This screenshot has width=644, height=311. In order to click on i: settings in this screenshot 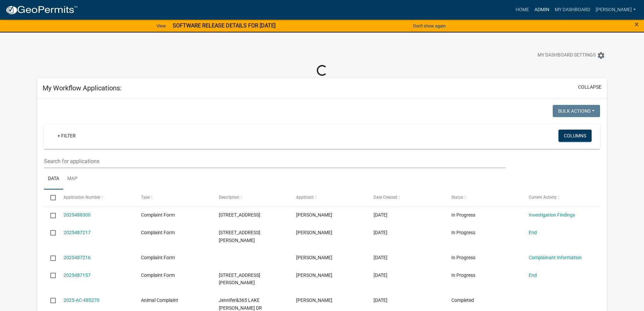, I will do `click(601, 56)`.